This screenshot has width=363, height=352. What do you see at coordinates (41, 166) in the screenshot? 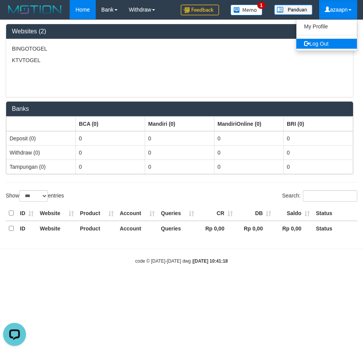
I see `td: Tampungan (0)` at bounding box center [41, 166].